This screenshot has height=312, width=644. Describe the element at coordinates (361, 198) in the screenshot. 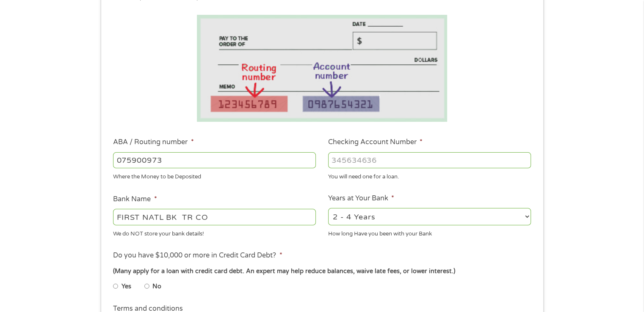

I see `label: Years at Your Bank` at that location.